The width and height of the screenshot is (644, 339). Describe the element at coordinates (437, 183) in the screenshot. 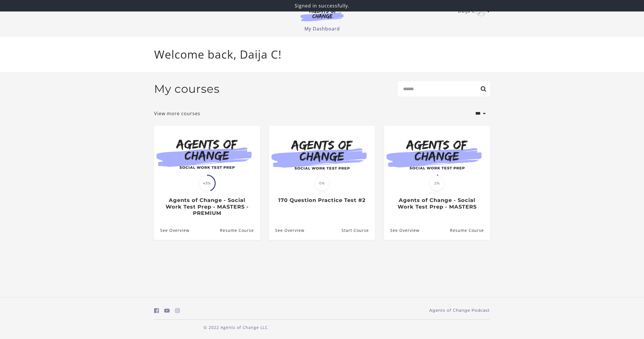

I see `span: 2%` at that location.